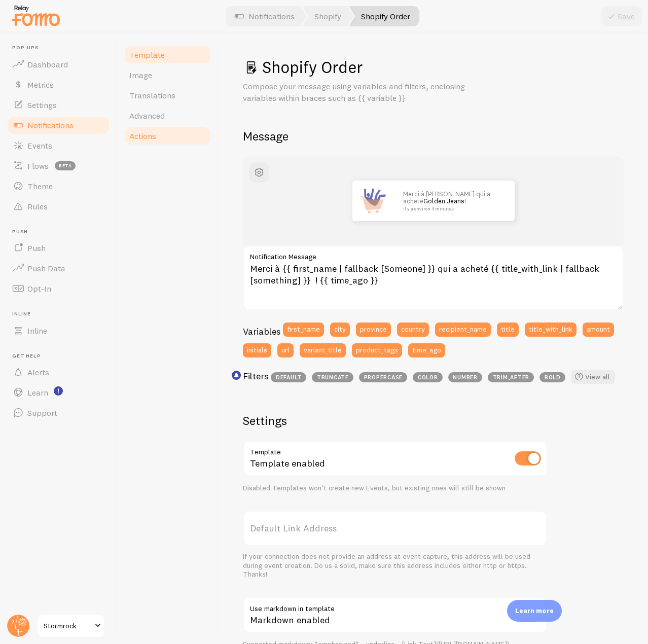 The image size is (648, 644). What do you see at coordinates (395, 565) in the screenshot?
I see `div: If your connection does not provide an address at event capture, this address will be used during...` at bounding box center [395, 565].